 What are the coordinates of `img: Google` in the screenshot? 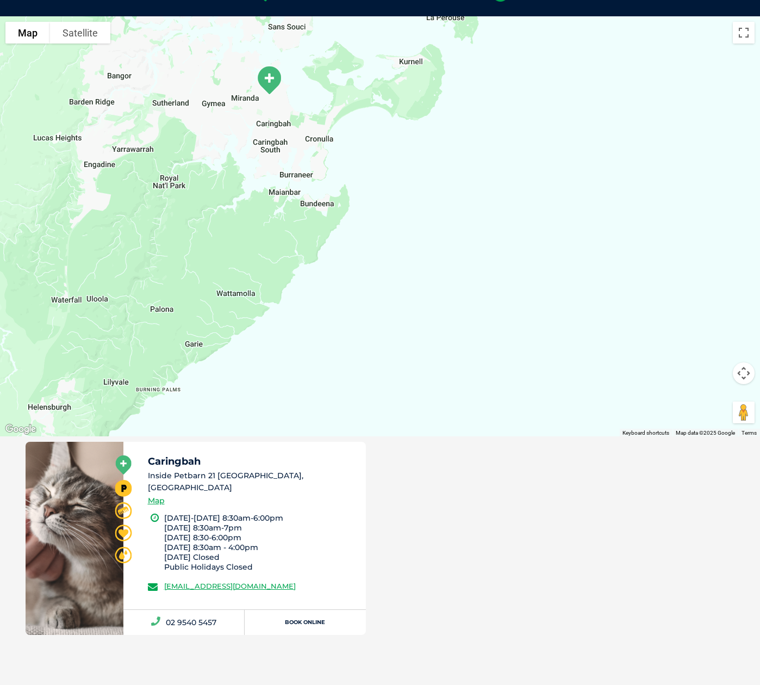 It's located at (21, 429).